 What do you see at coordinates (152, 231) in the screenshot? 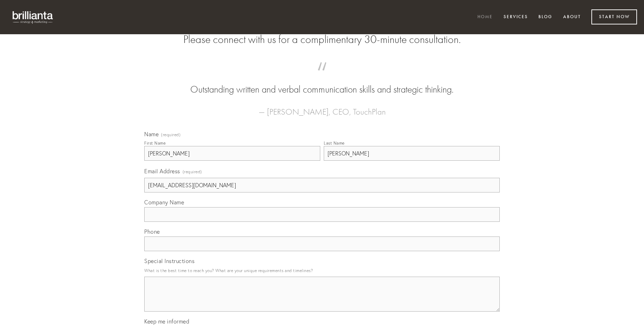
I see `span: Phone` at bounding box center [152, 231].